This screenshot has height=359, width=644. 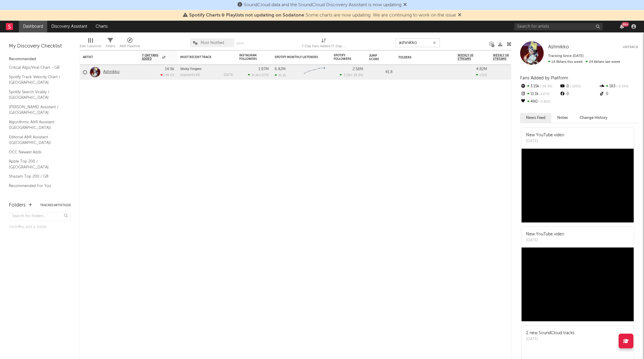 I want to click on div: Spotify Monthly Listeners, so click(x=297, y=57).